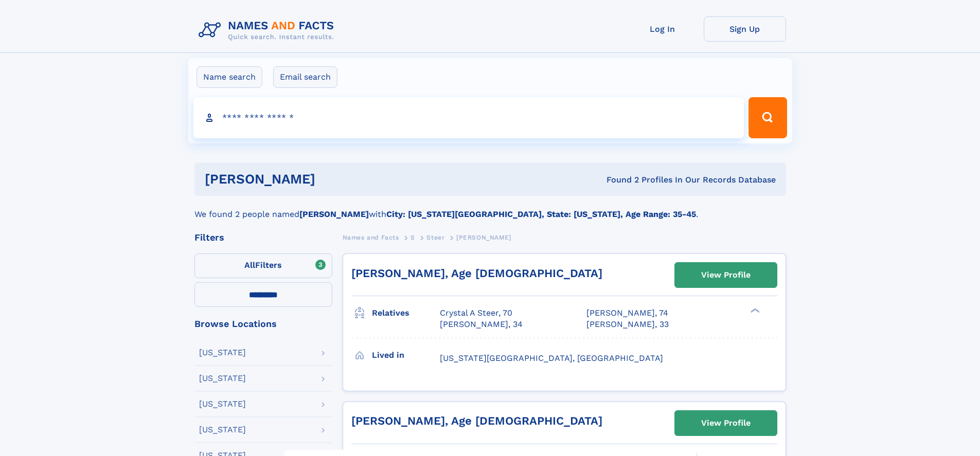  Describe the element at coordinates (268, 30) in the screenshot. I see `img: Logo Names and Facts` at that location.